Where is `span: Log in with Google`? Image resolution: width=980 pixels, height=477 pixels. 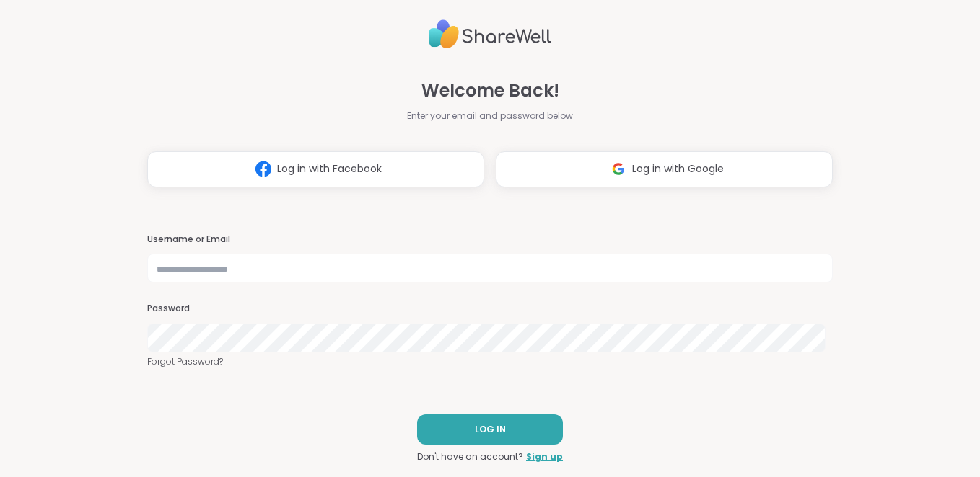
span: Log in with Google is located at coordinates (677, 169).